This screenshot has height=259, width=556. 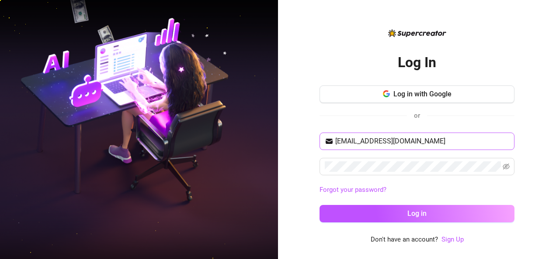 I want to click on span: eye-invisible, so click(x=506, y=167).